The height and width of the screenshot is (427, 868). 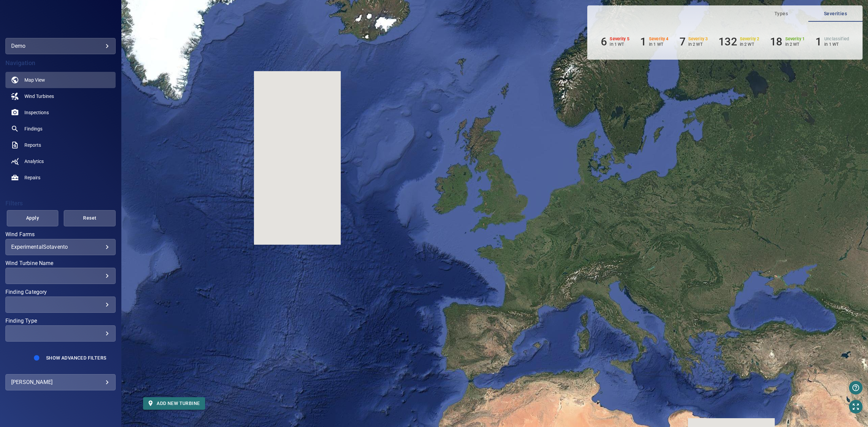 What do you see at coordinates (32, 145) in the screenshot?
I see `span: Reports` at bounding box center [32, 145].